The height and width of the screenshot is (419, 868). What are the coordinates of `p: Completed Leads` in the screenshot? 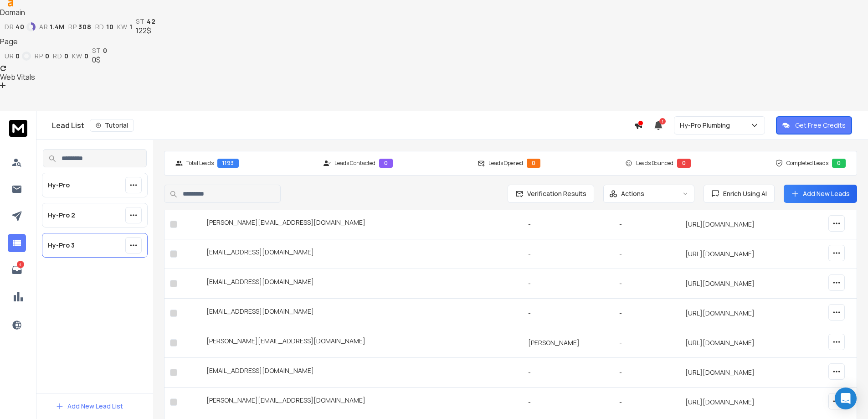 It's located at (808, 163).